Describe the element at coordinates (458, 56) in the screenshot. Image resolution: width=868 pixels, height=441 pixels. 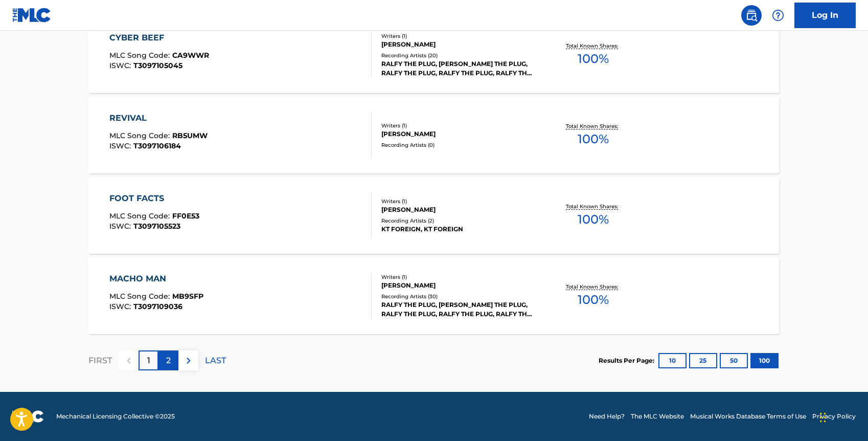
I see `div: Recording Artists ( 20 )` at that location.